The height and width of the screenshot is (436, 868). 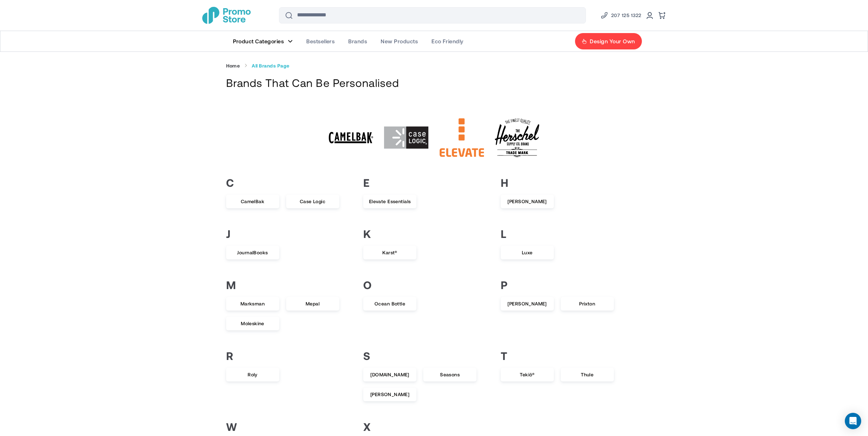 I want to click on a: Case Logic, so click(x=313, y=201).